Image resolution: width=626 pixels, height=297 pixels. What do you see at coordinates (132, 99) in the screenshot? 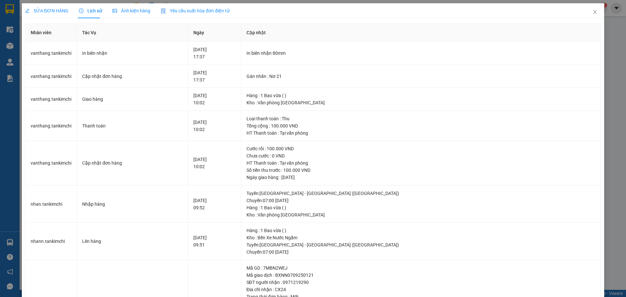
I see `div: Giao hàng` at bounding box center [132, 99].